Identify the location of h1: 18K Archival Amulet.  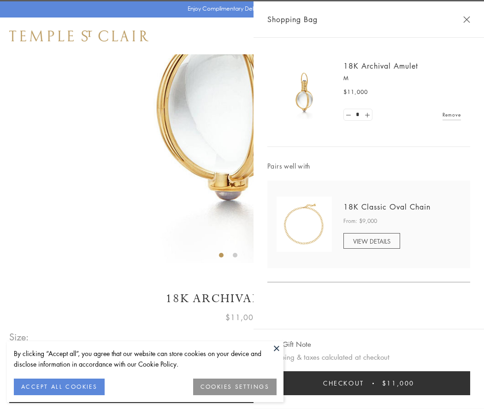
(242, 299).